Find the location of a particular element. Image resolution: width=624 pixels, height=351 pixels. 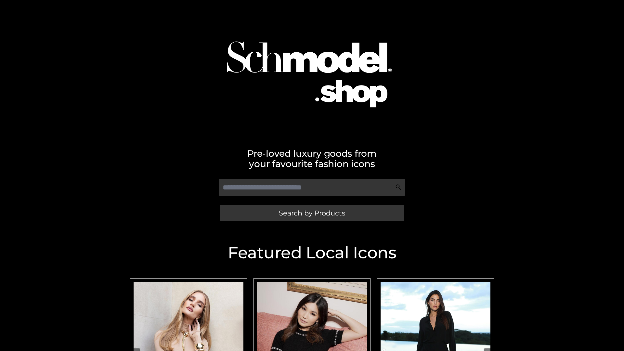

img: Search Icon is located at coordinates (399, 187).